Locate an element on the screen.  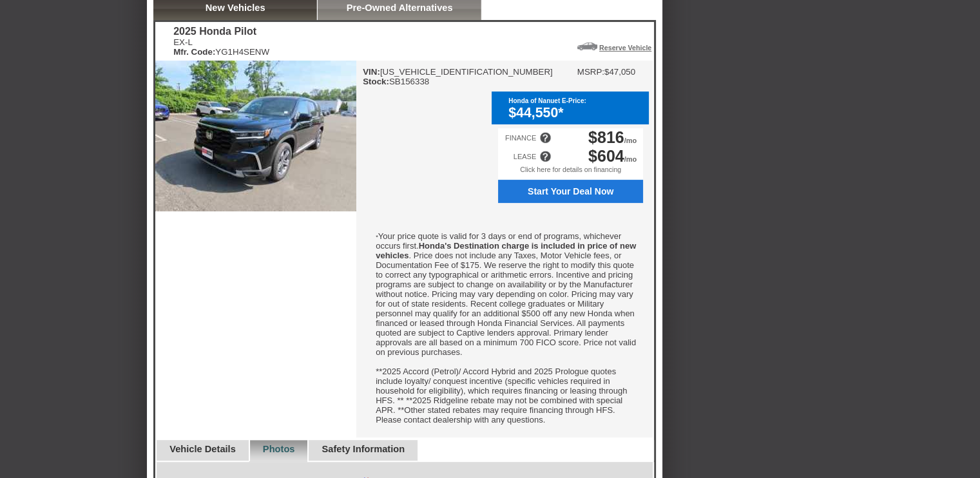
div: FINANCE is located at coordinates (521, 138).